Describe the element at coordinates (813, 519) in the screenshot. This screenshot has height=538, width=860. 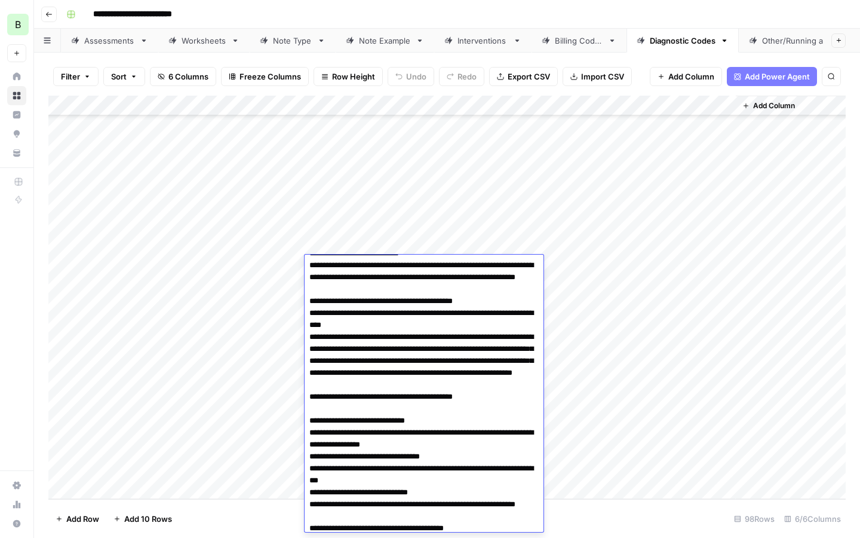
I see `div: 6/6 Columns` at that location.